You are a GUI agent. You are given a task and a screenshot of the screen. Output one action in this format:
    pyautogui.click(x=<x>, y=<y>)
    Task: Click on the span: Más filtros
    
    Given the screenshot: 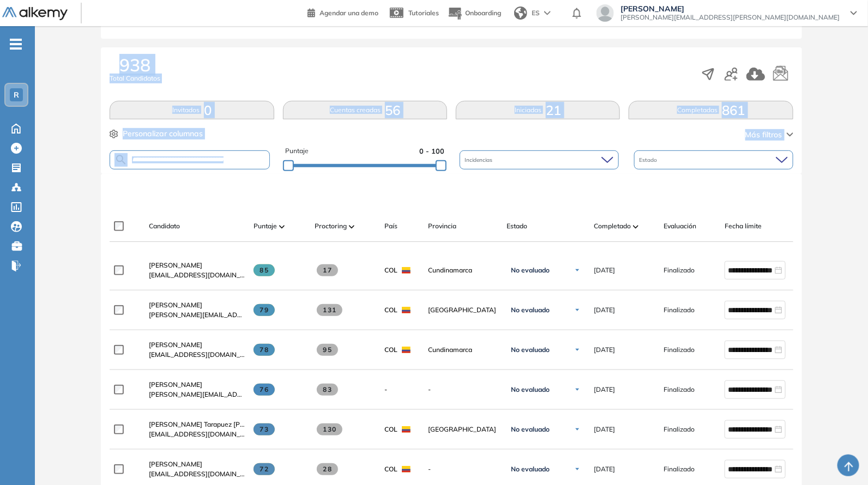 What is the action you would take?
    pyautogui.click(x=763, y=134)
    